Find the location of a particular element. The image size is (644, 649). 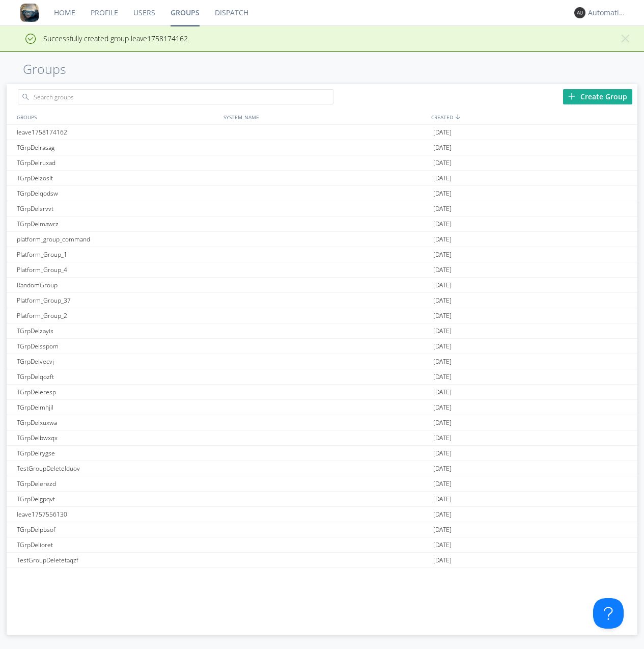

div: TestGroupDeletelduov is located at coordinates (118, 469).